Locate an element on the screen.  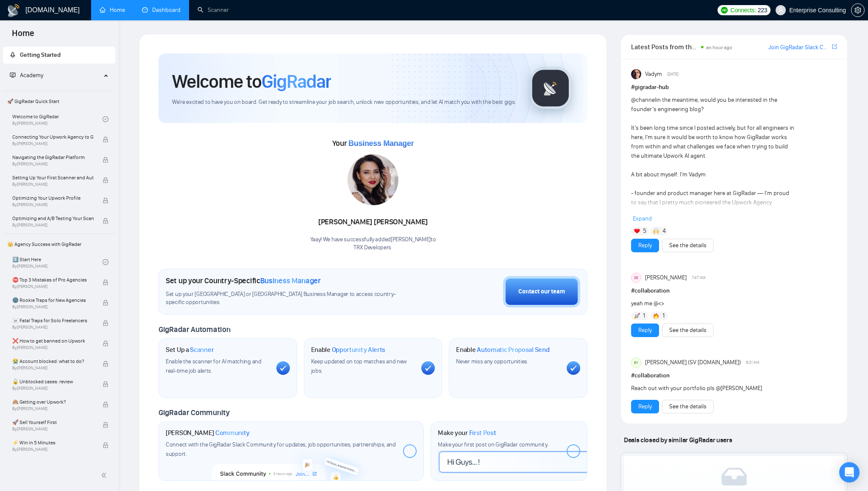
span: setting is located at coordinates (858, 10).